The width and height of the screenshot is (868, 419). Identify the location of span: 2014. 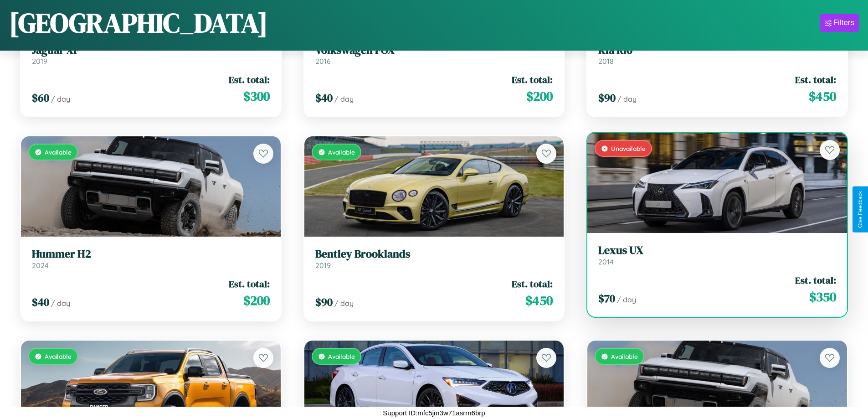
(606, 261).